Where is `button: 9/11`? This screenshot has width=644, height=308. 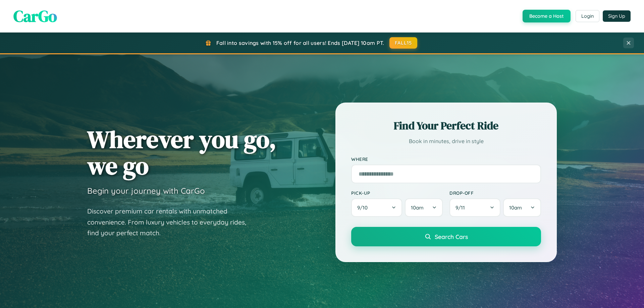
button: 9/11 is located at coordinates (475, 207).